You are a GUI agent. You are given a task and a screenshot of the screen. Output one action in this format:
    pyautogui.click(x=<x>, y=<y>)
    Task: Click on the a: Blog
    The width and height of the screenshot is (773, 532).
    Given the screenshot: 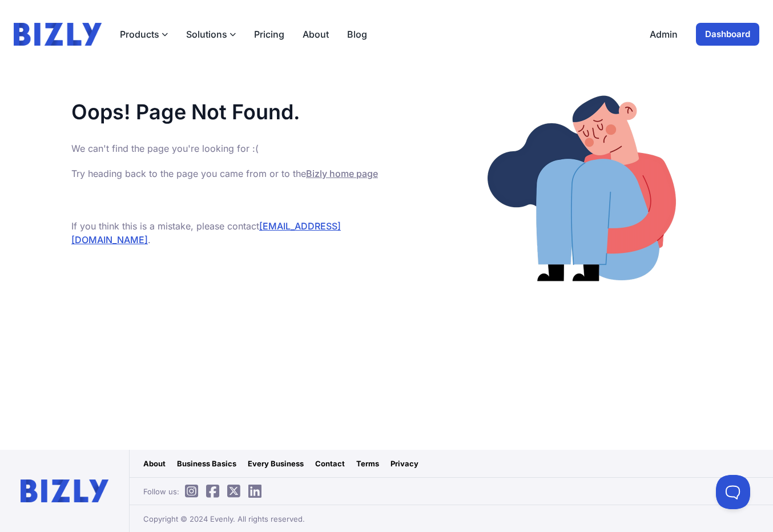 What is the action you would take?
    pyautogui.click(x=357, y=34)
    